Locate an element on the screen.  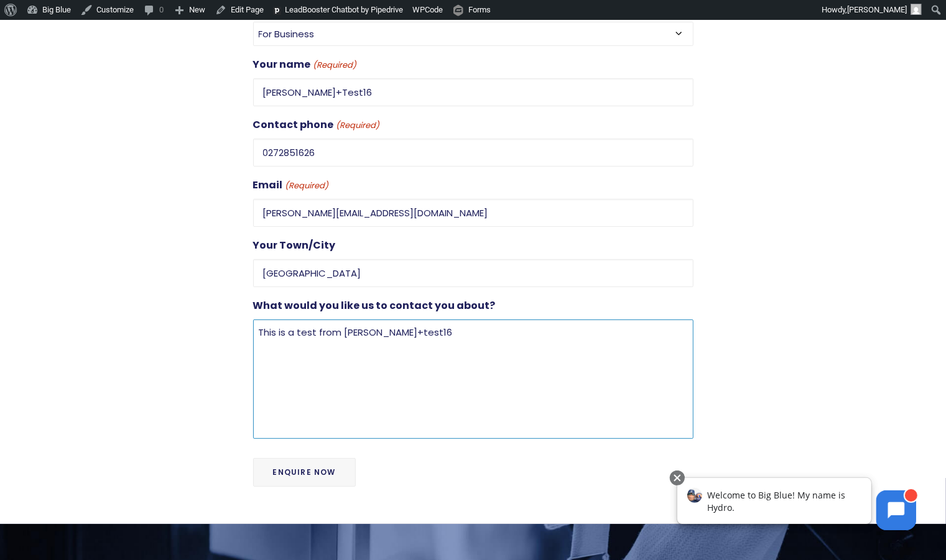
label: Your Town/City is located at coordinates (295, 245).